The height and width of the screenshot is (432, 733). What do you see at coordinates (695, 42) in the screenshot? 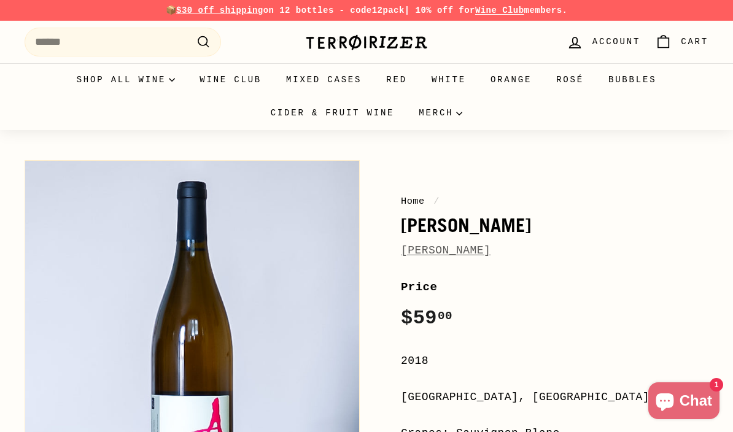
I see `span: Cart` at bounding box center [695, 42].